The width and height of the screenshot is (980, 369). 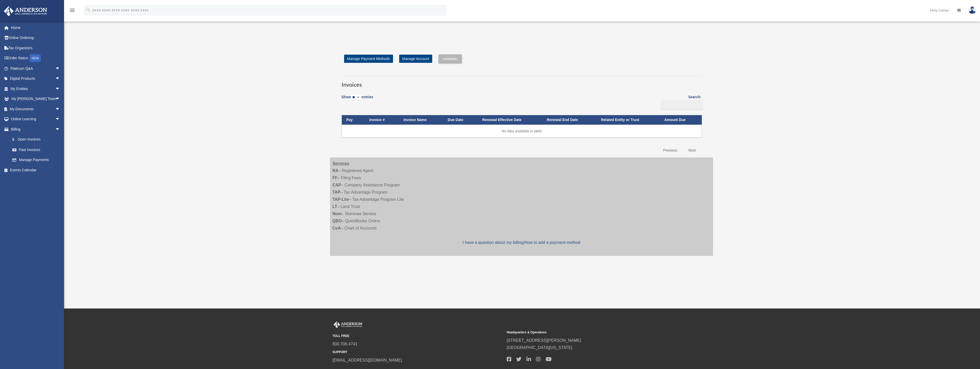 What do you see at coordinates (522, 82) in the screenshot?
I see `h3: Invoices` at bounding box center [522, 82].